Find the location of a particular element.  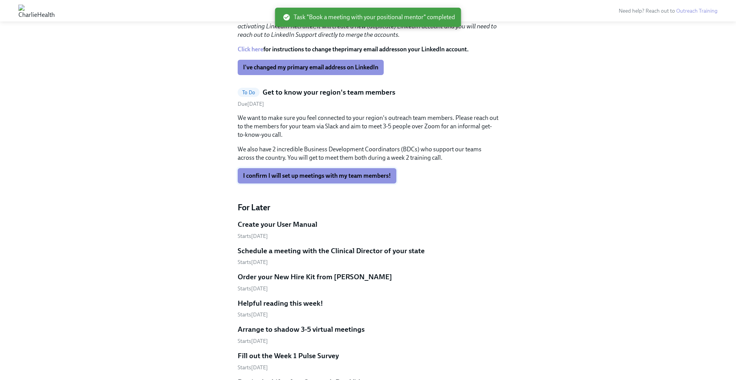

span: I confirm I will set up meetings with my team members! is located at coordinates (317, 176).